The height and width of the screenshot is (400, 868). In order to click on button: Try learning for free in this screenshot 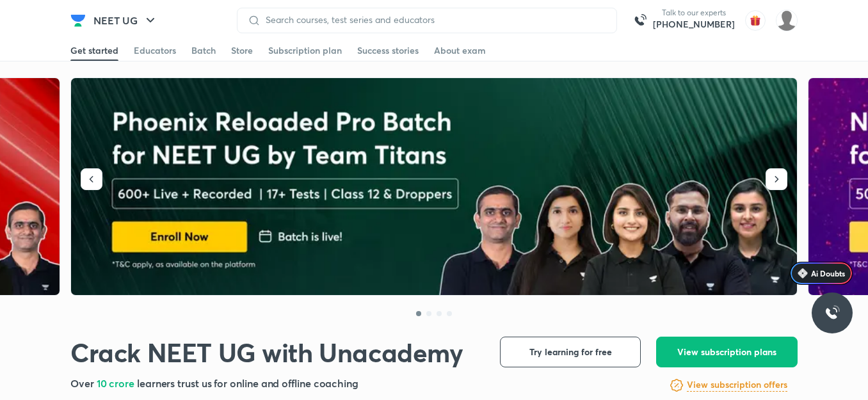, I will do `click(570, 352)`.